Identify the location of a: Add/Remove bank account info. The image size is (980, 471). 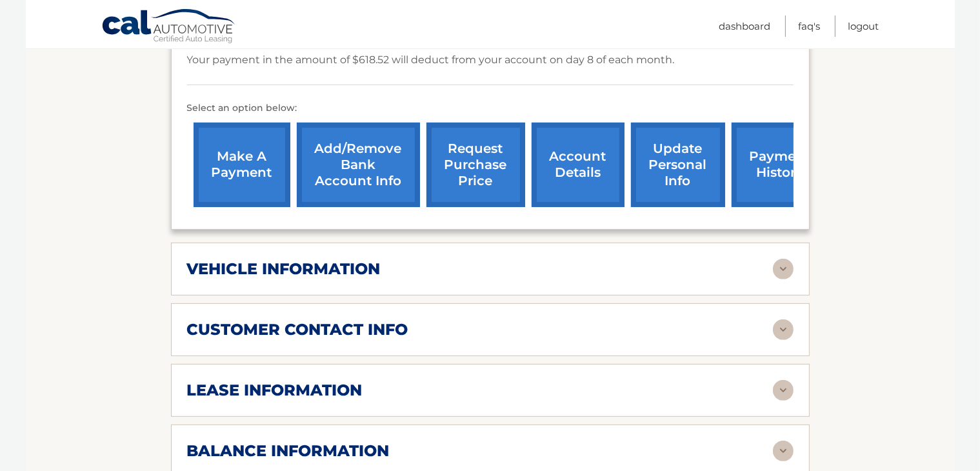
(358, 164).